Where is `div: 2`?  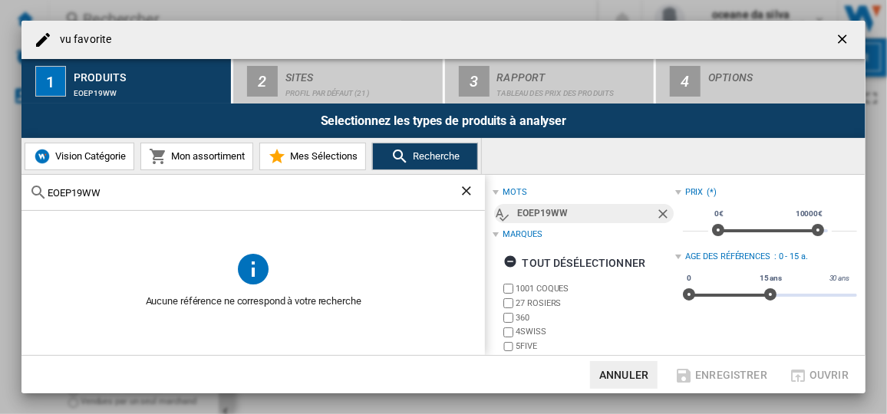
div: 2 is located at coordinates (262, 81).